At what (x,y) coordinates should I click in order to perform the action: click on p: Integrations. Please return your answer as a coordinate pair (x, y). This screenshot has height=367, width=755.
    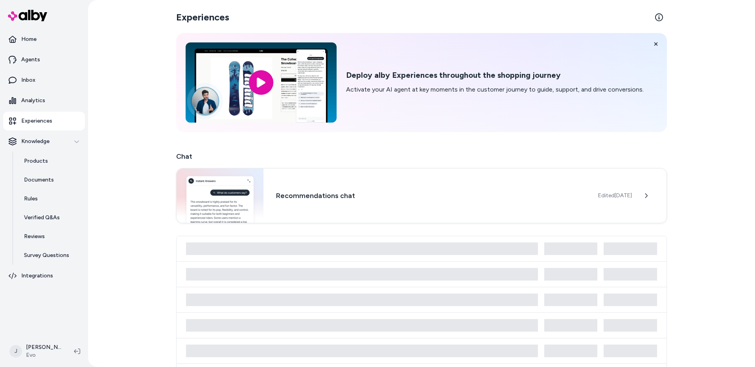
    Looking at the image, I should click on (37, 276).